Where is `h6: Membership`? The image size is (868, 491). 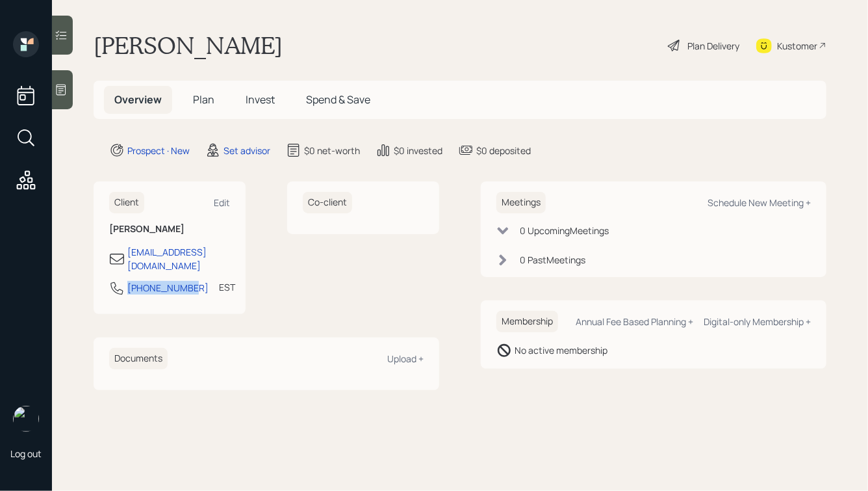 h6: Membership is located at coordinates (527, 321).